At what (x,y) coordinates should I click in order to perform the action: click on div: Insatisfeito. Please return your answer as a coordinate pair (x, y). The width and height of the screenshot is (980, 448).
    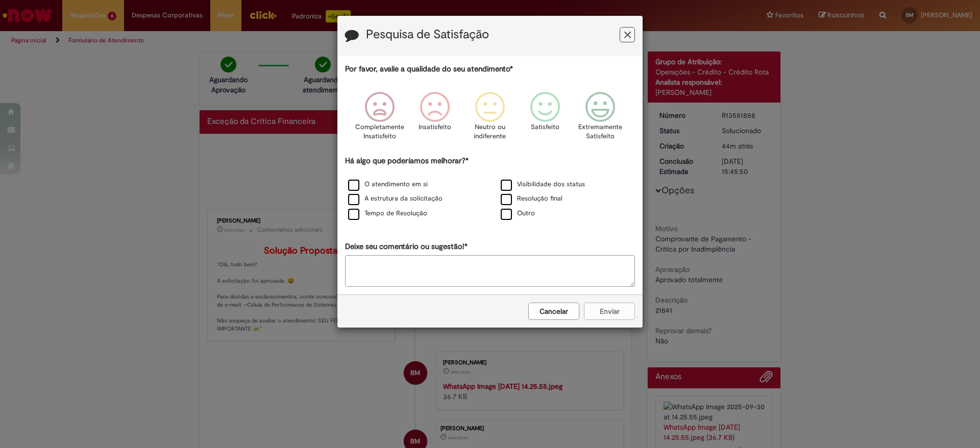
    Looking at the image, I should click on (435, 119).